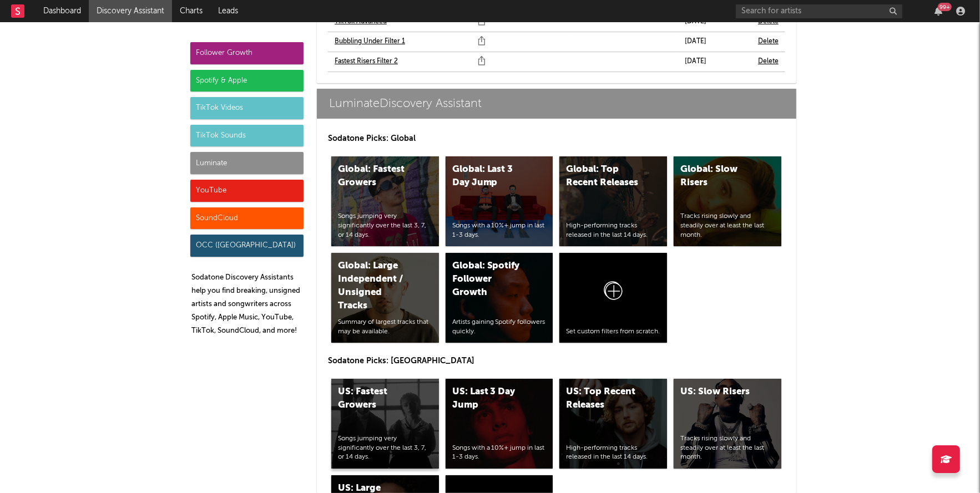 The height and width of the screenshot is (493, 980). I want to click on a: Global: Last 3 Day JumpSongs with a 10%+ jump in last 1-3 days., so click(499, 202).